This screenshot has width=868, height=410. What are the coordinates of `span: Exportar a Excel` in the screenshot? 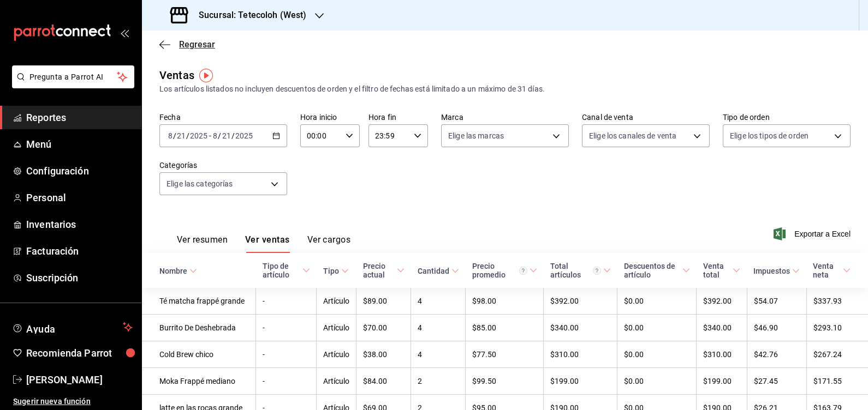 It's located at (813, 234).